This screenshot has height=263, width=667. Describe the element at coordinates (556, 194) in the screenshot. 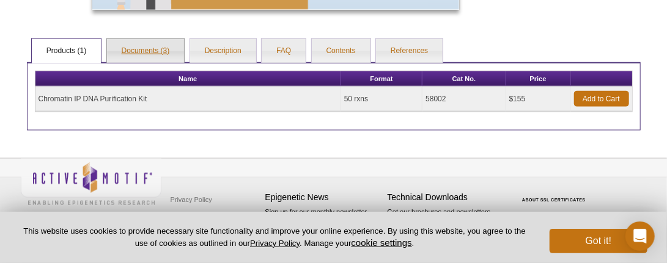

I see `table: Click to Verify - This site chose Symantec SSL for secure e-commerce and confidential communicati...` at that location.